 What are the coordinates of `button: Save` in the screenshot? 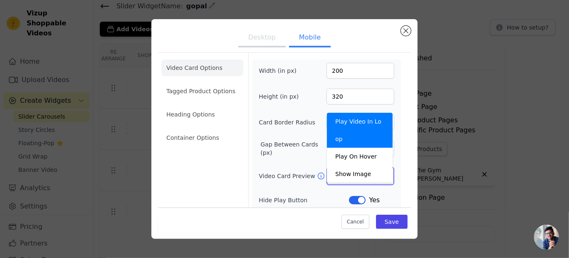 It's located at (392, 222).